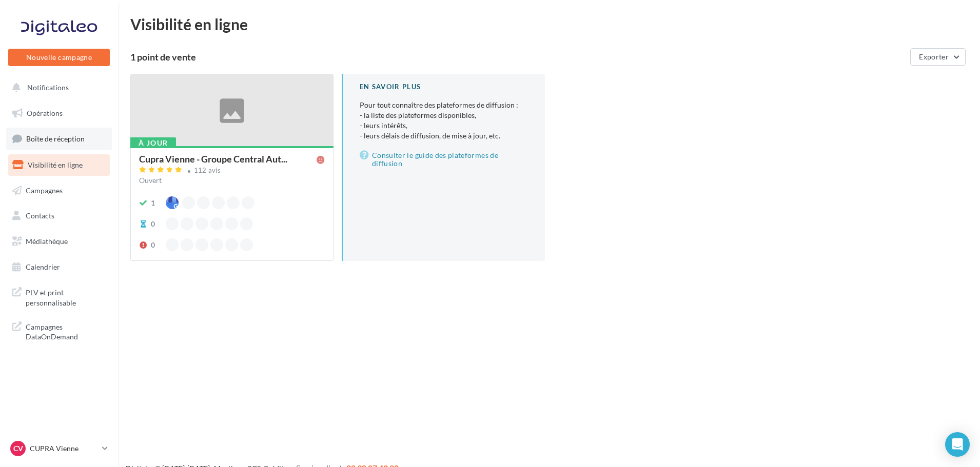 The image size is (980, 467). Describe the element at coordinates (232, 171) in the screenshot. I see `a: 112 avis` at that location.